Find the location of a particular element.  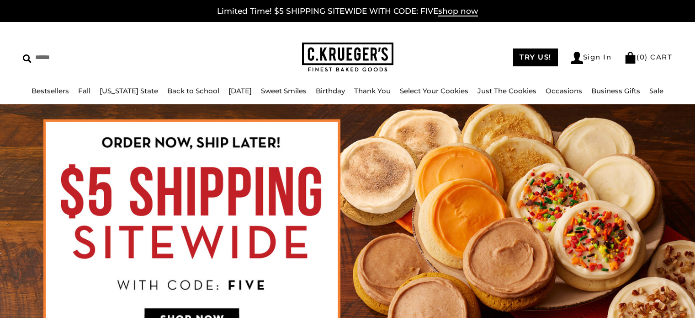

span: shop now is located at coordinates (458, 11).